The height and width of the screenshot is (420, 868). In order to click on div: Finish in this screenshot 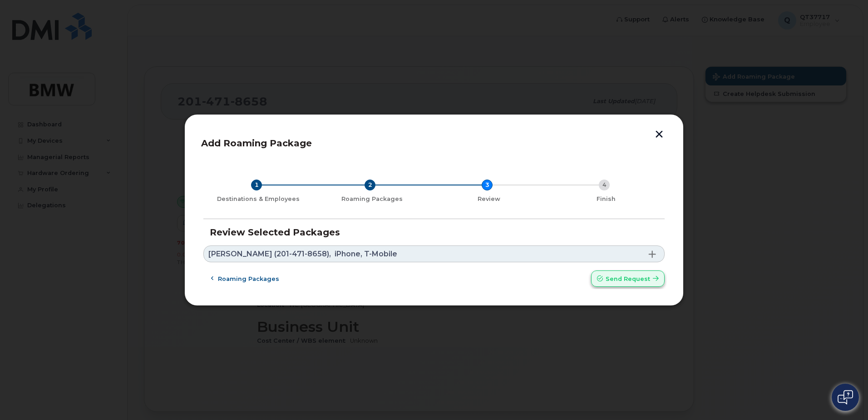, I will do `click(606, 199)`.